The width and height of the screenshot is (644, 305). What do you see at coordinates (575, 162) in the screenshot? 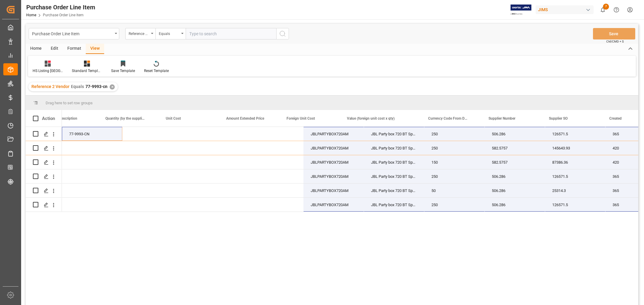
I see `div: 87386.36` at bounding box center [575, 162].